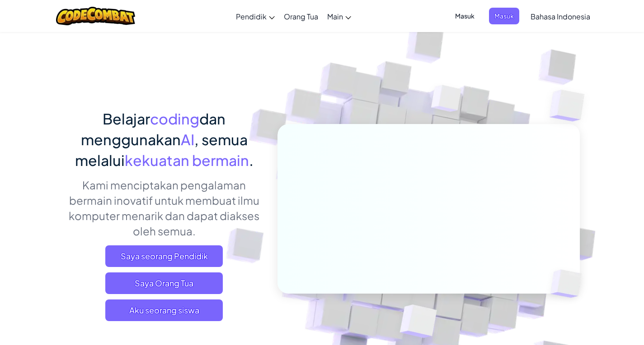 The width and height of the screenshot is (644, 345). I want to click on a: Bahasa Indonesia, so click(560, 16).